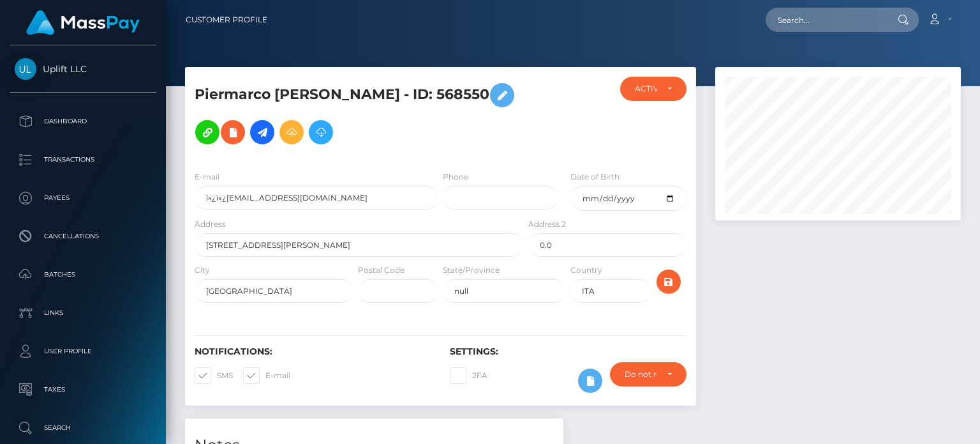 Image resolution: width=980 pixels, height=444 pixels. Describe the element at coordinates (83, 236) in the screenshot. I see `a: Cancellations` at that location.